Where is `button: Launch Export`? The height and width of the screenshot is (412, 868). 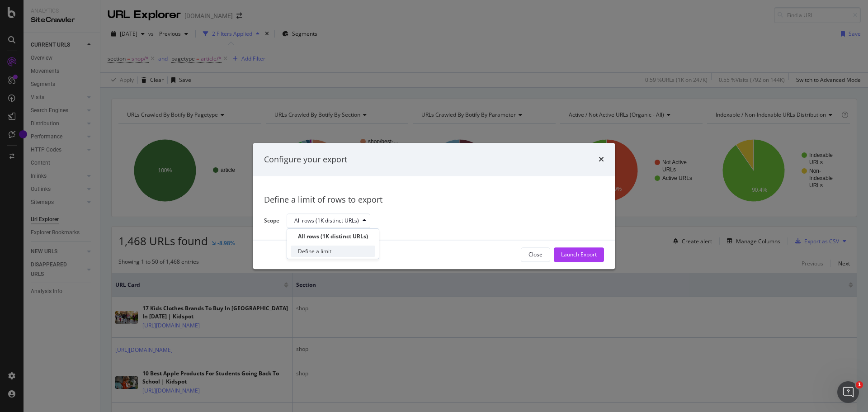
button: Launch Export is located at coordinates (579, 255).